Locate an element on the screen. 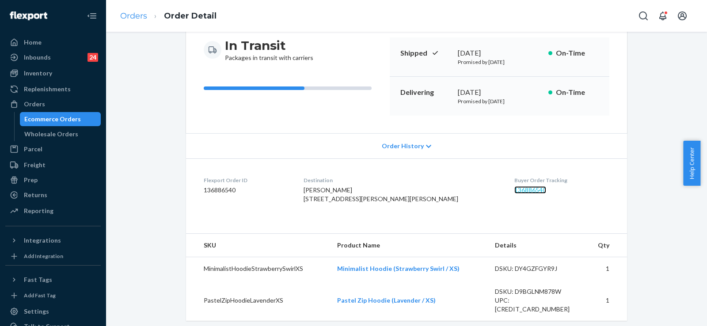 Image resolution: width=707 pixels, height=326 pixels. span: Order History is located at coordinates (402, 146).